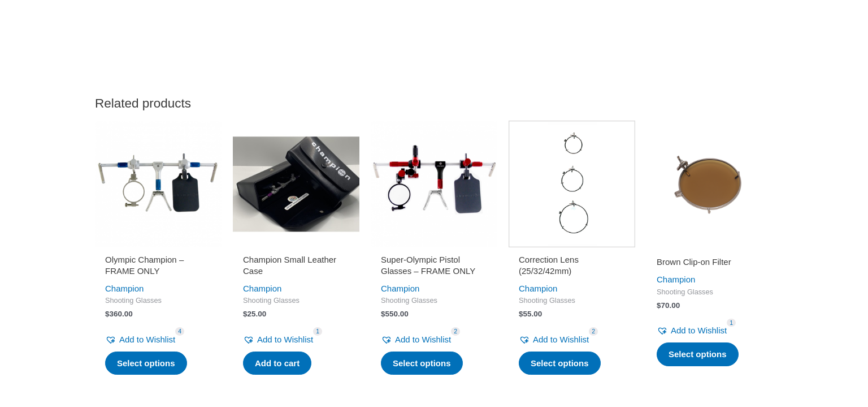 The image size is (868, 407). What do you see at coordinates (572, 267) in the screenshot?
I see `a: Correction Lens (25/32/42mm)` at bounding box center [572, 267].